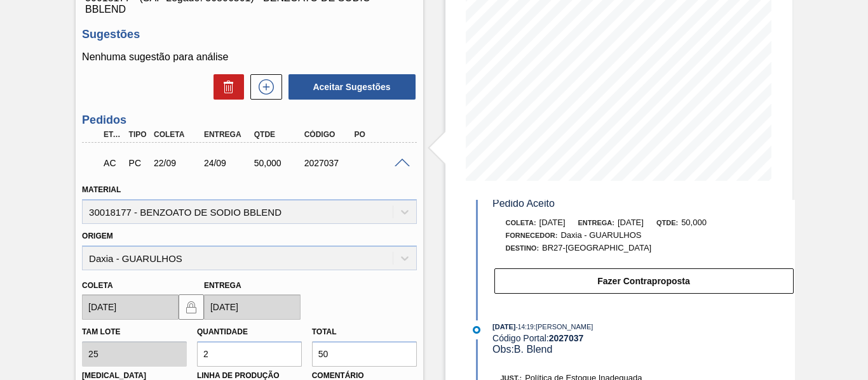 This screenshot has width=868, height=380. I want to click on div: Excluir Sugestões, so click(226, 87).